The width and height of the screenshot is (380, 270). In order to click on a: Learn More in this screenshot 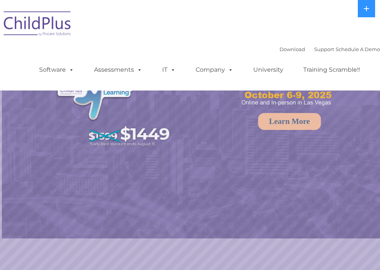, I will do `click(289, 121)`.